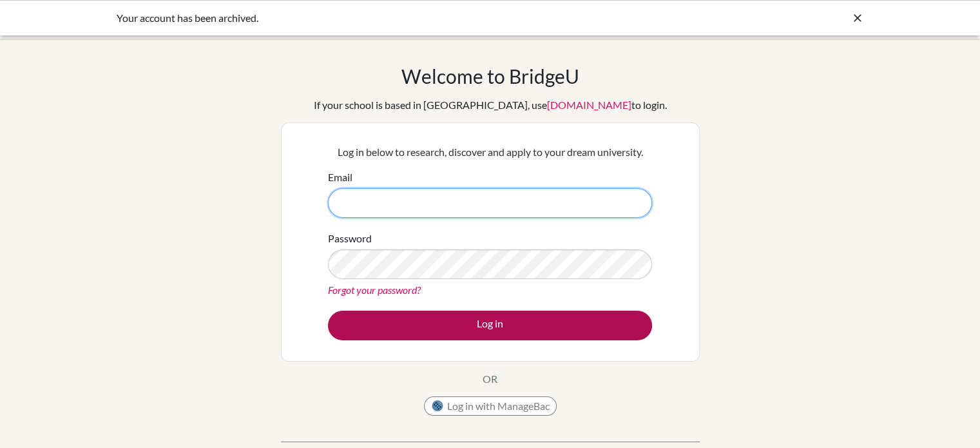 This screenshot has height=448, width=980. What do you see at coordinates (490, 326) in the screenshot?
I see `button: Log in` at bounding box center [490, 326].